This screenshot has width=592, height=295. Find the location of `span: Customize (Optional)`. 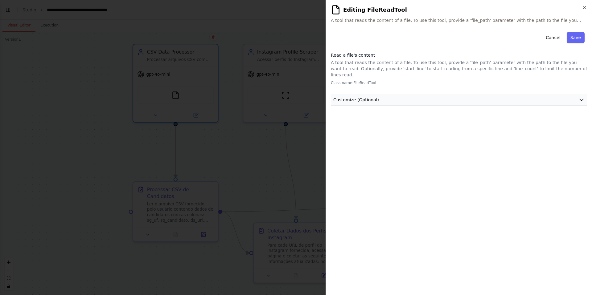

span: Customize (Optional) is located at coordinates (356, 100).